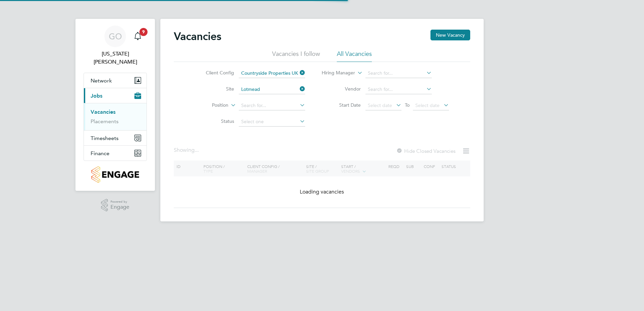 Image resolution: width=644 pixels, height=311 pixels. I want to click on label: Client Config, so click(215, 73).